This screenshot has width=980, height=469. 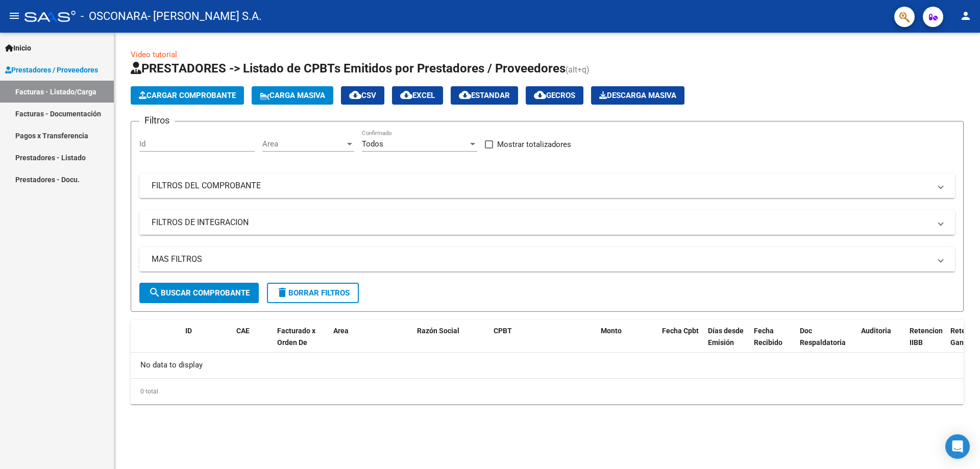 What do you see at coordinates (554, 95) in the screenshot?
I see `button: Gecros` at bounding box center [554, 95].